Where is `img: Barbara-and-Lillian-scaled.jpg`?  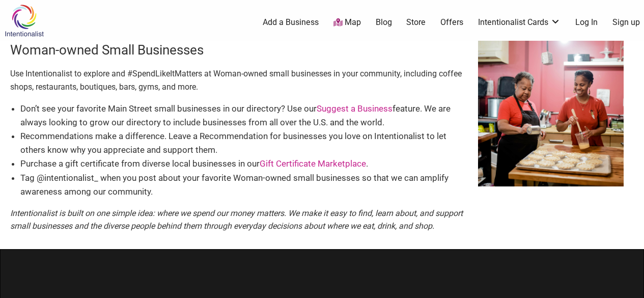
img: Barbara-and-Lillian-scaled.jpg is located at coordinates (551, 114).